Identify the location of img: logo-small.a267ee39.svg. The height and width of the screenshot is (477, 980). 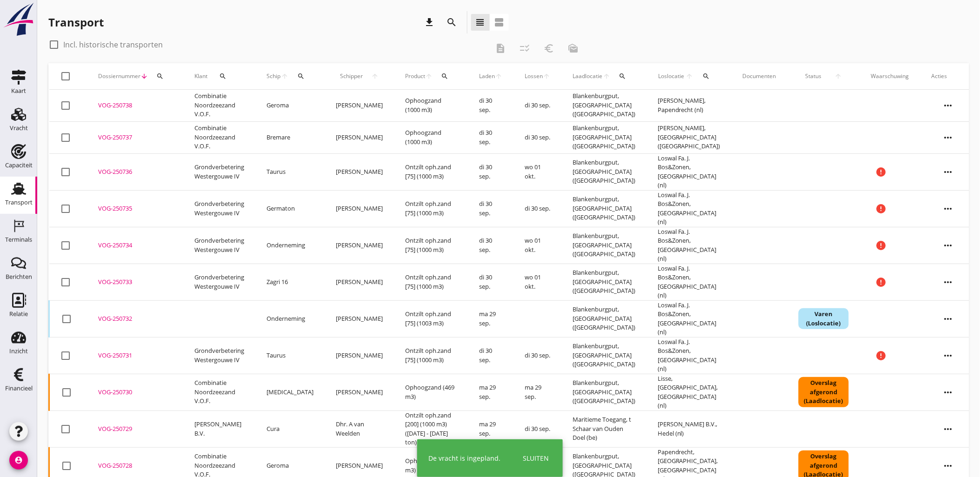
(18, 19).